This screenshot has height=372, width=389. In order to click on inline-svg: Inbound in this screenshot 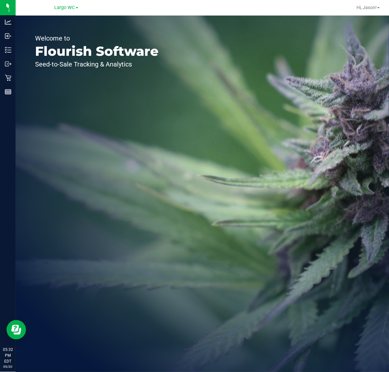, I will do `click(8, 36)`.